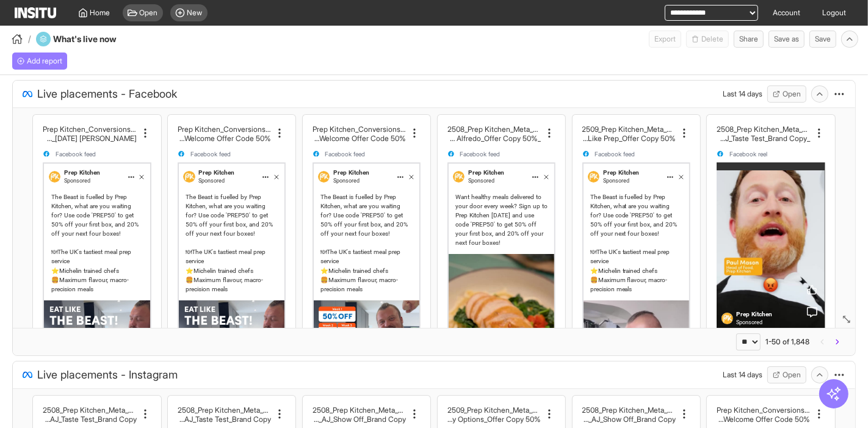  What do you see at coordinates (763, 129) in the screenshot?
I see `h2: 2508_Prep Kitchen_Meta_Reach_Broad Audience` at bounding box center [763, 129].